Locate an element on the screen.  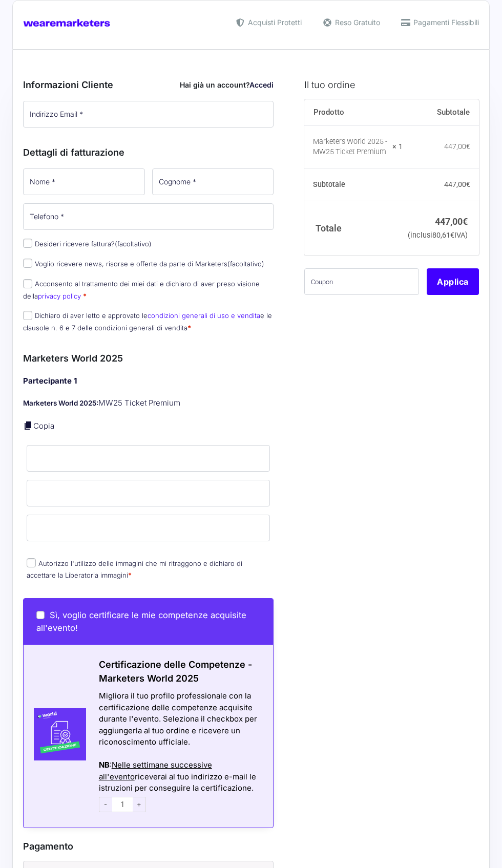
strong: × 1 is located at coordinates (397, 147).